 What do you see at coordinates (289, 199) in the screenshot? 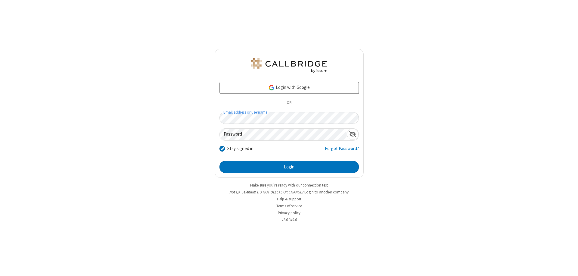
I see `a: Help & support` at bounding box center [289, 199].